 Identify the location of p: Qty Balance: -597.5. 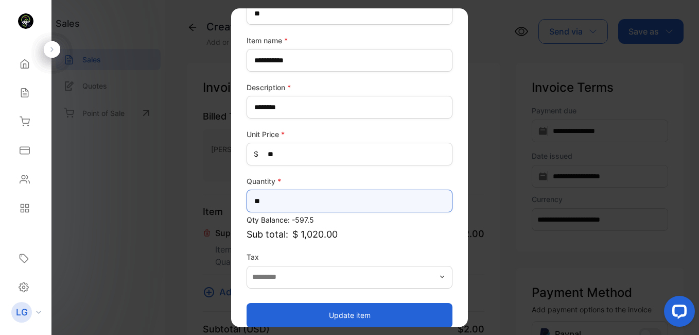
(350, 219).